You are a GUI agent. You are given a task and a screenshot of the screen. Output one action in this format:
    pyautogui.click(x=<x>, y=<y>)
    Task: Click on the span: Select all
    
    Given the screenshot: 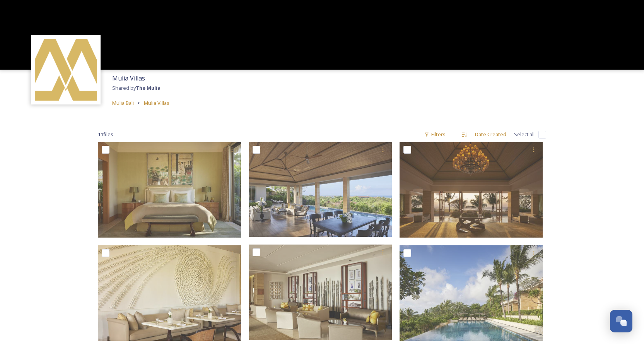 What is the action you would take?
    pyautogui.click(x=524, y=134)
    